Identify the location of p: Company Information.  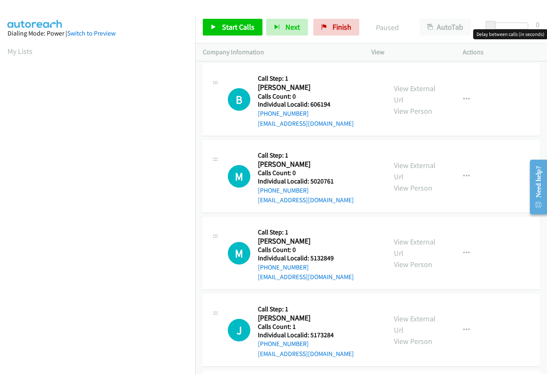
(280, 52).